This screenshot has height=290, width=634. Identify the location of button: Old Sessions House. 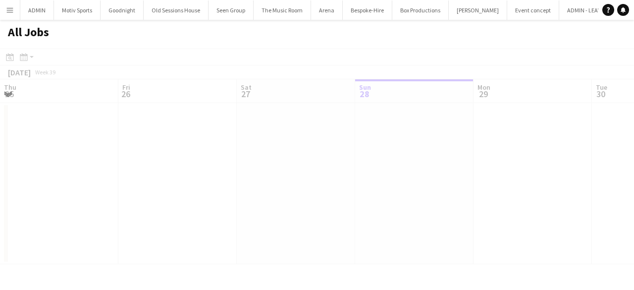
(176, 10).